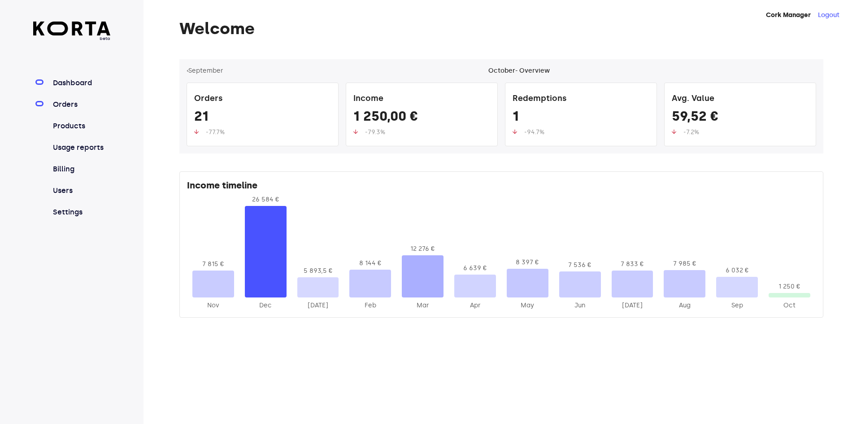 This screenshot has height=424, width=861. What do you see at coordinates (581, 99) in the screenshot?
I see `div: Redemptions` at bounding box center [581, 99].